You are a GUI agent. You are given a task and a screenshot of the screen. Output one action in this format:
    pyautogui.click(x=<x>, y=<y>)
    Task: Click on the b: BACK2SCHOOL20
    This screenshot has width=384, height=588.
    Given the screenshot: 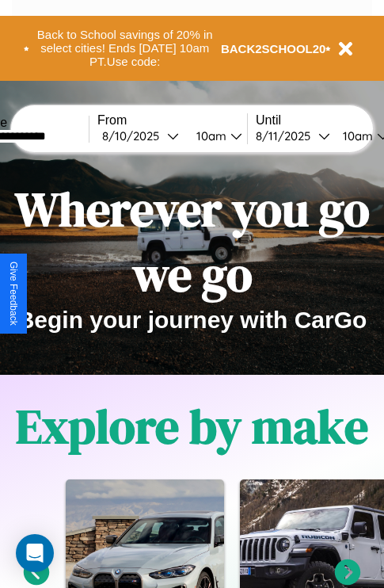 What is the action you would take?
    pyautogui.click(x=273, y=48)
    